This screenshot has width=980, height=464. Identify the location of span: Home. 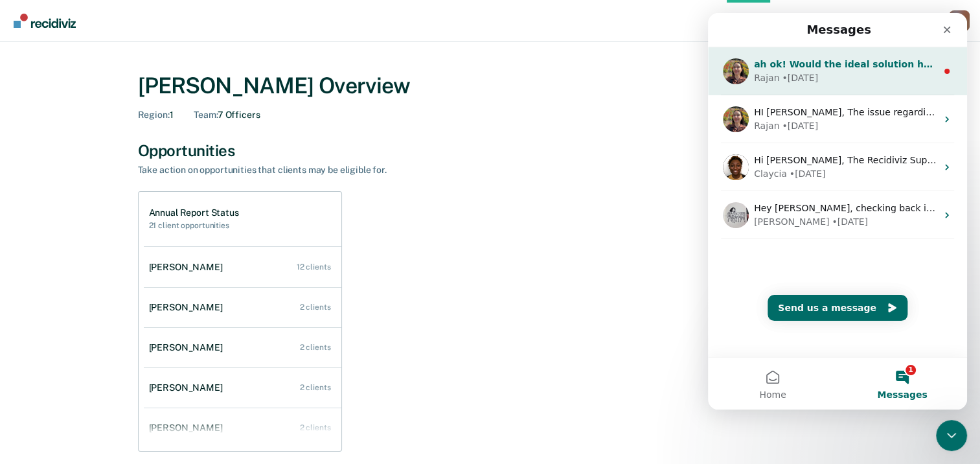
(64, 382).